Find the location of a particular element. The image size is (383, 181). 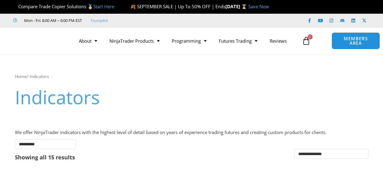

a: About is located at coordinates (88, 41).